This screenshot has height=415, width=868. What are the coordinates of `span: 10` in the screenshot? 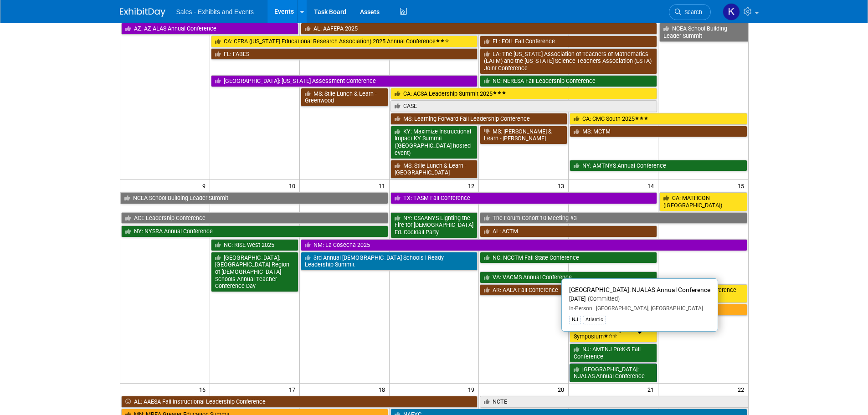 It's located at (294, 185).